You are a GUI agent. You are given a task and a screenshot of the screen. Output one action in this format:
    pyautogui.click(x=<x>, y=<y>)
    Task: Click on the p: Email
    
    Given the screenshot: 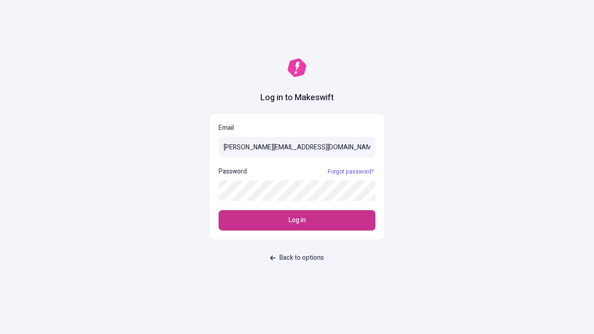 What is the action you would take?
    pyautogui.click(x=297, y=128)
    